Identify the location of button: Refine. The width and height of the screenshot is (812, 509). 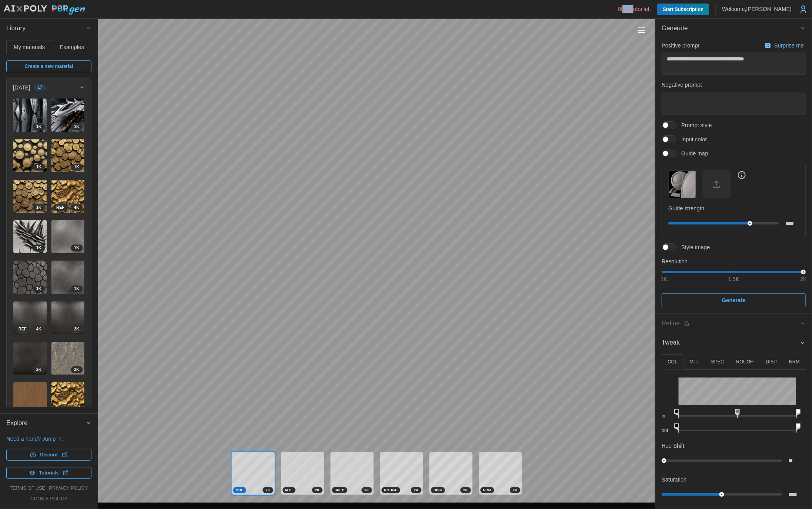
(734, 324).